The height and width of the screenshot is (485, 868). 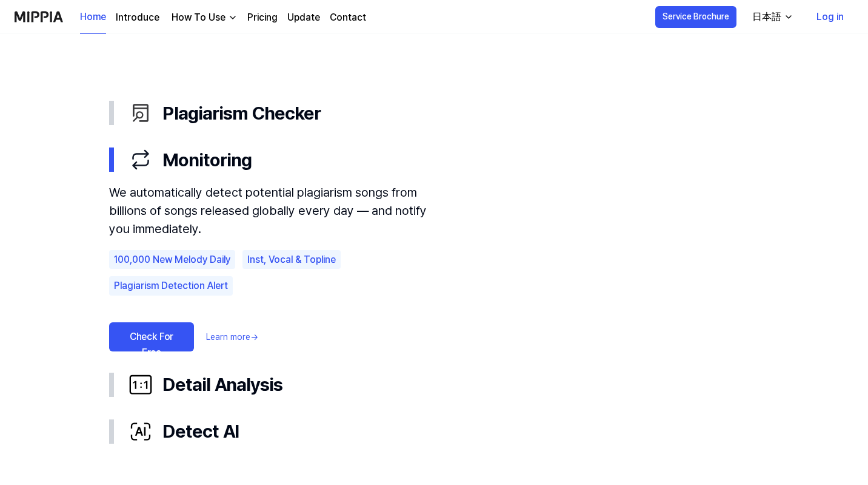 What do you see at coordinates (232, 337) in the screenshot?
I see `a: Learn more→` at bounding box center [232, 337].